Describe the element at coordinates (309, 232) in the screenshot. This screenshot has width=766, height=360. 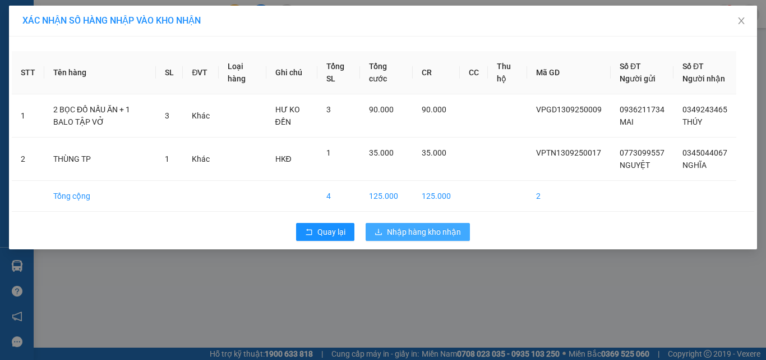
I see `span: rollback` at that location.